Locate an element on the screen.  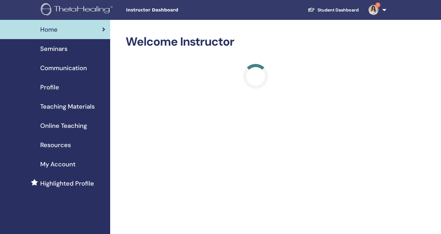
span: Instructor Dashboard is located at coordinates (173, 10).